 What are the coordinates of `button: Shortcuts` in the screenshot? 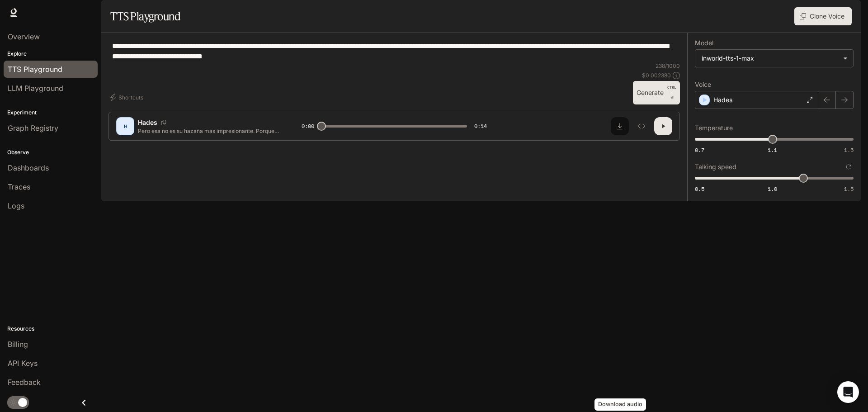 It's located at (127, 97).